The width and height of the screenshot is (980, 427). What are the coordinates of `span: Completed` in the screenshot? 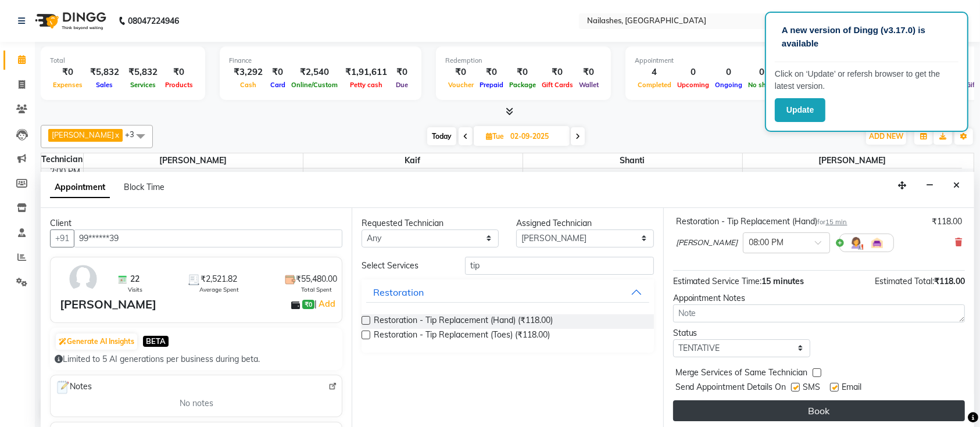 It's located at (654, 84).